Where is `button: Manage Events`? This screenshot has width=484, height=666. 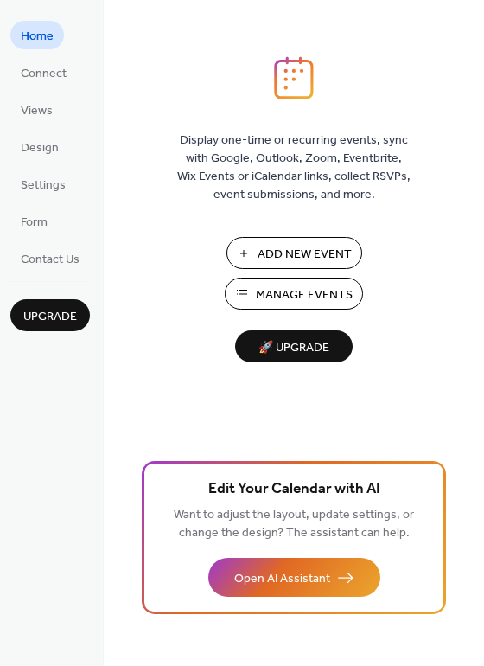 button: Manage Events is located at coordinates (294, 293).